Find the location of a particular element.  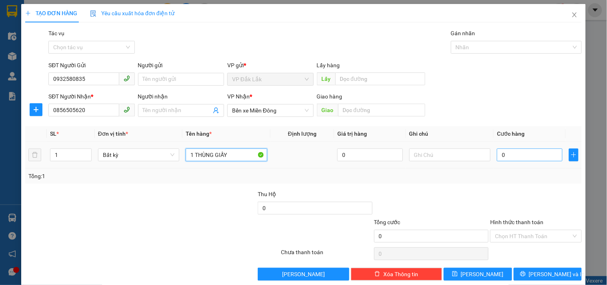

div: Chưa thanh toán is located at coordinates (326, 254).